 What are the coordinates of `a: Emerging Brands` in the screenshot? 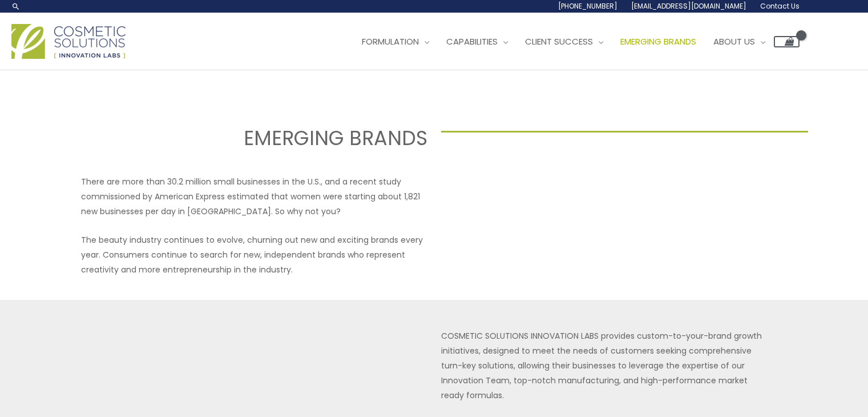 It's located at (658, 42).